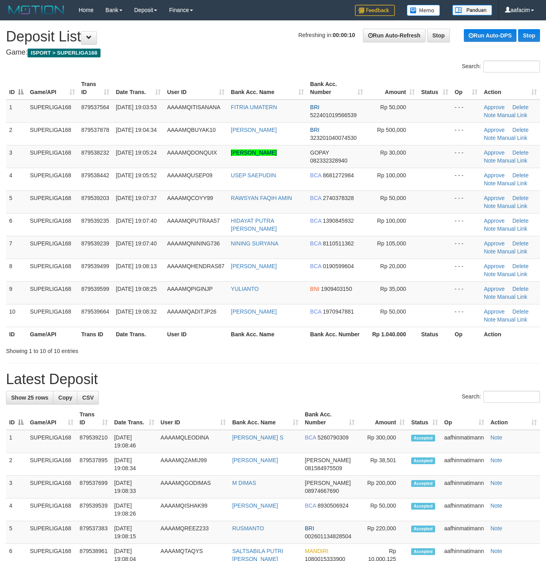  Describe the element at coordinates (338, 175) in the screenshot. I see `span: Copy 8681272984 to clipboard` at that location.